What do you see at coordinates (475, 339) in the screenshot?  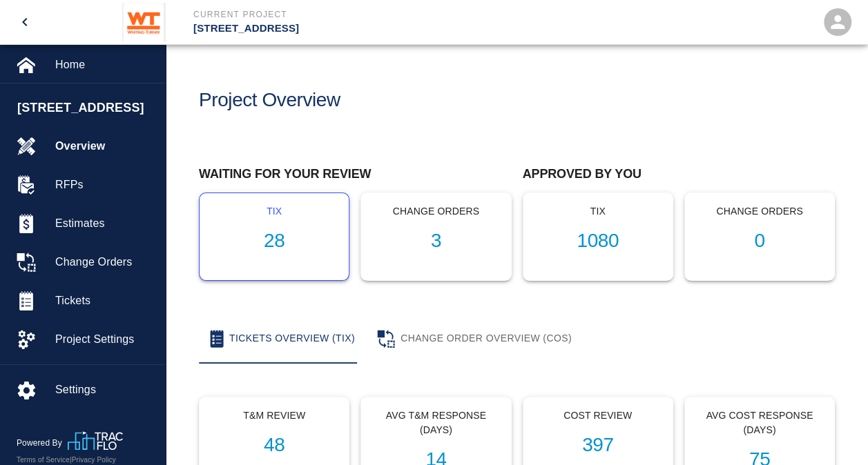 I see `button: Change Order Overview (COS)` at bounding box center [475, 339].